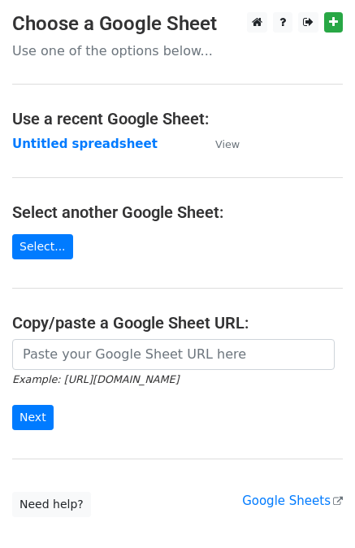 The height and width of the screenshot is (548, 355). I want to click on a: Untitled spreadsheet, so click(85, 144).